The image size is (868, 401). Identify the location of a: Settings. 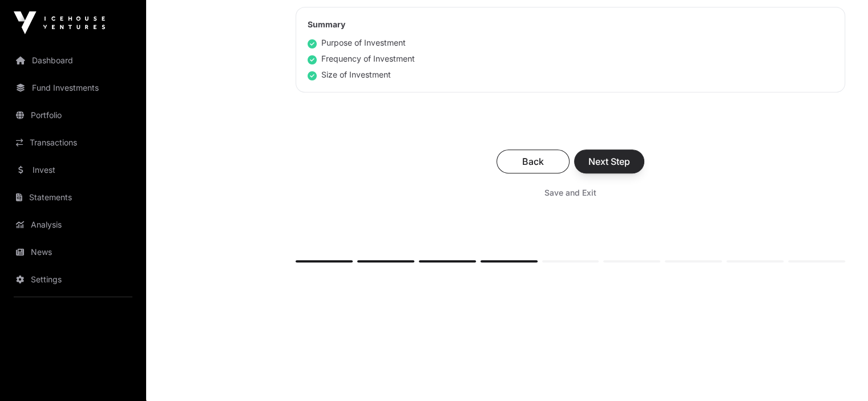
(73, 280).